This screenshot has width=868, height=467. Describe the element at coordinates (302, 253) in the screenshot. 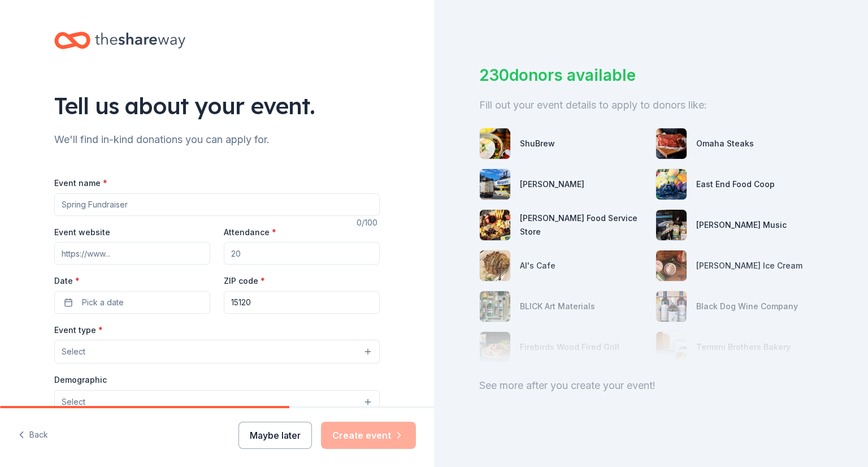

I see `input: 20` at that location.